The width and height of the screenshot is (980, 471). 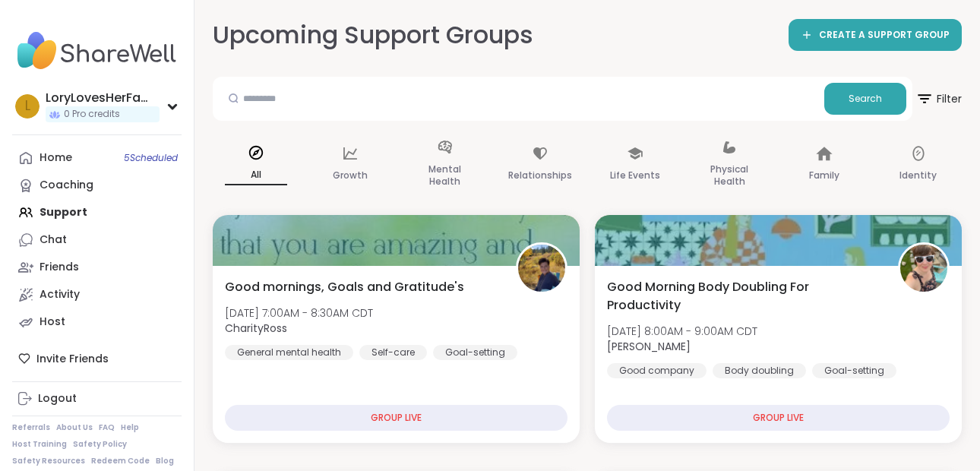 I want to click on div: Body doubling, so click(x=759, y=371).